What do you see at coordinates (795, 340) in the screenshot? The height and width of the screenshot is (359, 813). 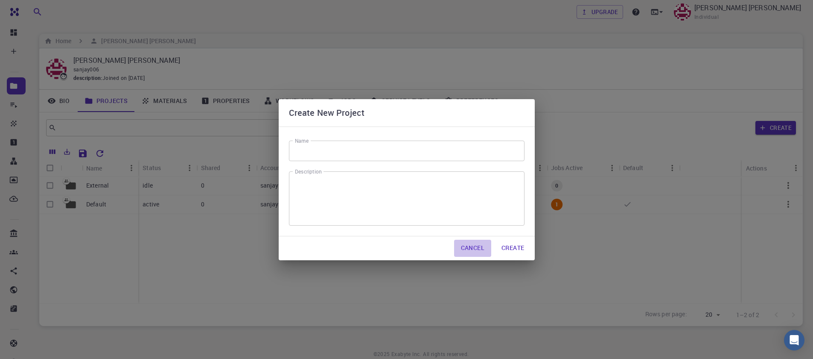 I see `div: Open Intercom Messenger` at bounding box center [795, 340].